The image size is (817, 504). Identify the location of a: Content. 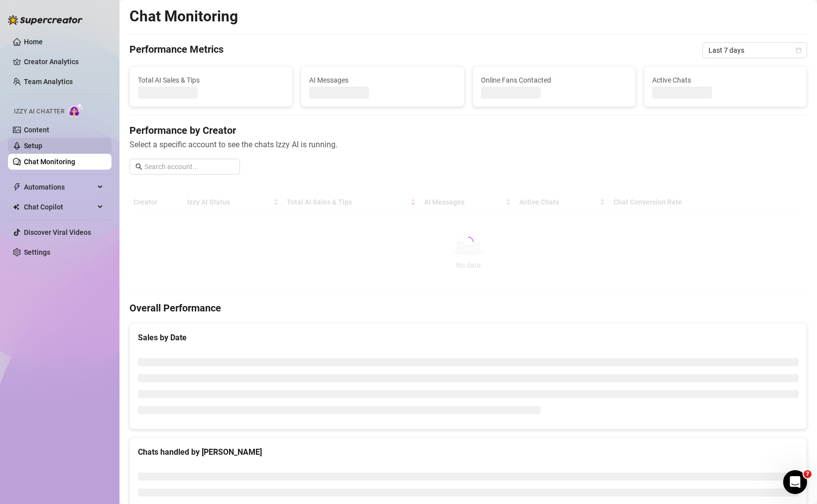
(36, 130).